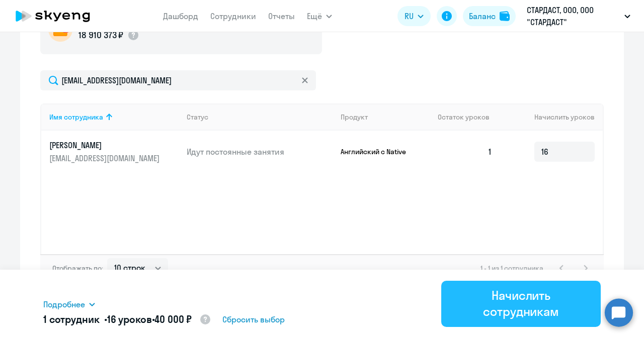 The image size is (644, 338). What do you see at coordinates (489, 16) in the screenshot?
I see `button: Балансbalance` at bounding box center [489, 16].